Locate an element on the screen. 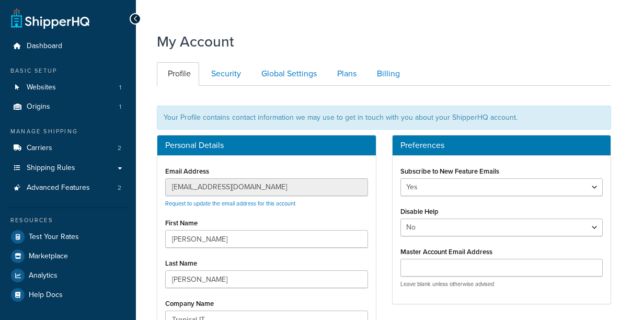 Image resolution: width=632 pixels, height=320 pixels. div: Your Profile contains contact information we may use to get in touch with you about your ShipperH... is located at coordinates (384, 118).